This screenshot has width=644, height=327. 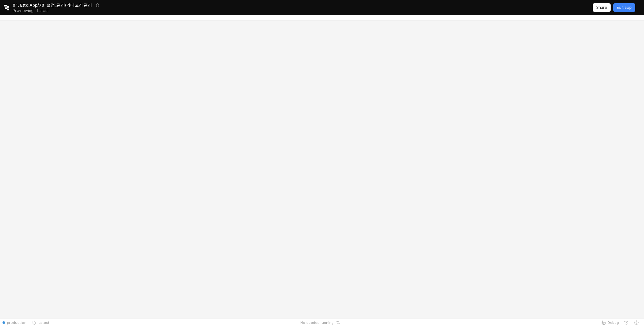 I want to click on span: No queries running, so click(x=317, y=323).